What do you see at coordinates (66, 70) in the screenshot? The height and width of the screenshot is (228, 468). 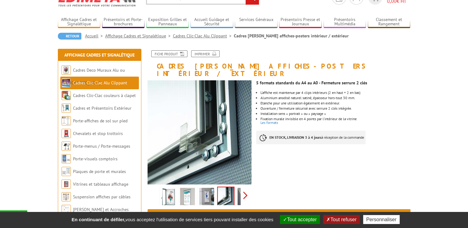 I see `img: Cadres Deco Muraux Alu ou Bois` at bounding box center [66, 70].